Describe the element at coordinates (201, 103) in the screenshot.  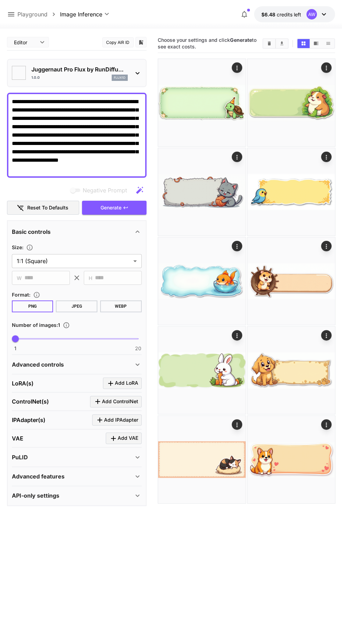
I see `img: pMmVKJxZfnwAAAABJRU5ErkJggg==` at that location.